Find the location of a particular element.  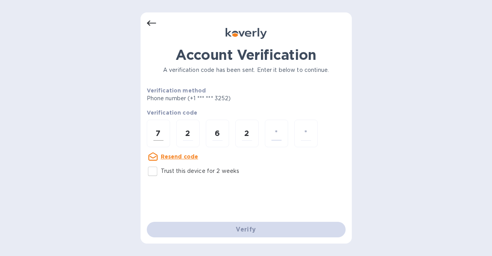

u: Resend code is located at coordinates (179, 156).